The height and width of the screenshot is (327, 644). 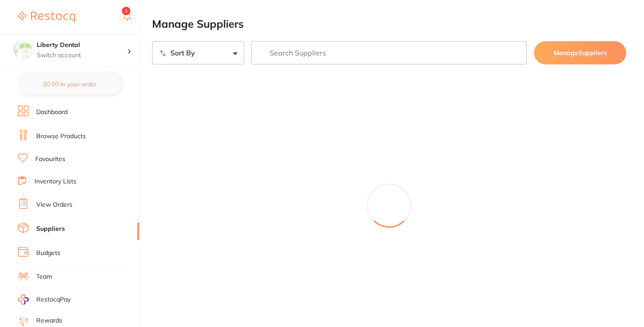 I want to click on img: Restocq Logo, so click(x=47, y=17).